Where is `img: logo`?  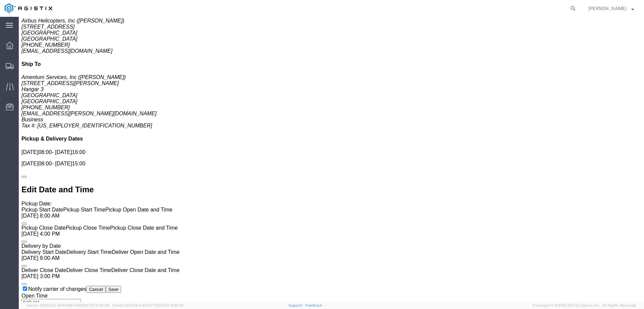
img: logo is located at coordinates (28, 9).